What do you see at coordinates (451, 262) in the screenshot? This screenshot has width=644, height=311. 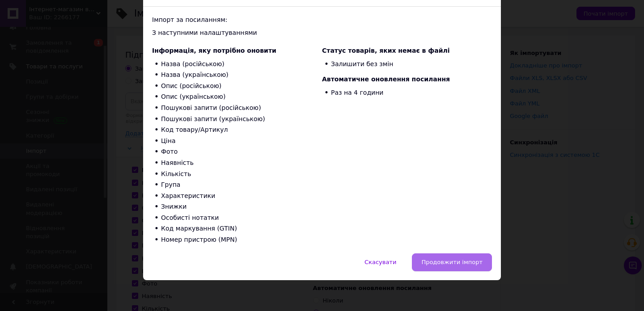 I see `button: Продовжити імпорт` at bounding box center [451, 262].